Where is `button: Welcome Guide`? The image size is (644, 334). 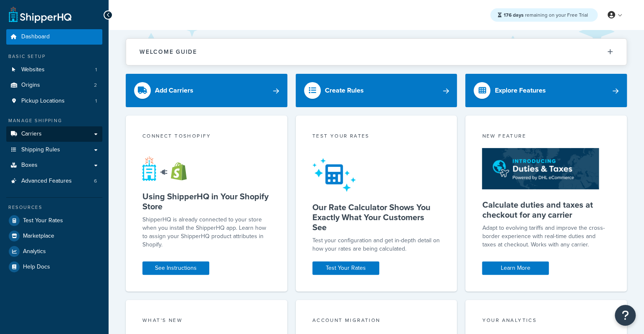
button: Welcome Guide is located at coordinates (376, 52).